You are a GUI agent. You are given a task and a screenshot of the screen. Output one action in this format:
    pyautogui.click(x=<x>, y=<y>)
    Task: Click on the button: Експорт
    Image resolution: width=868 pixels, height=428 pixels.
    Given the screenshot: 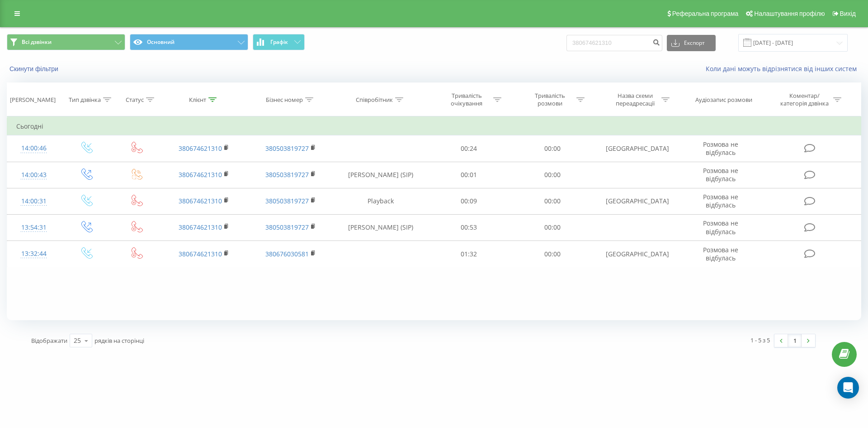 What is the action you would take?
    pyautogui.click(x=691, y=43)
    